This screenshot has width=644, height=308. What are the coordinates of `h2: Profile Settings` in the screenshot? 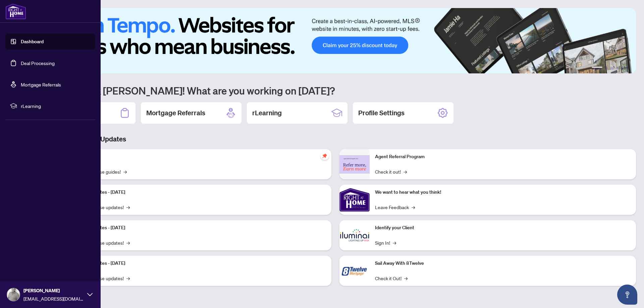 It's located at (381, 113).